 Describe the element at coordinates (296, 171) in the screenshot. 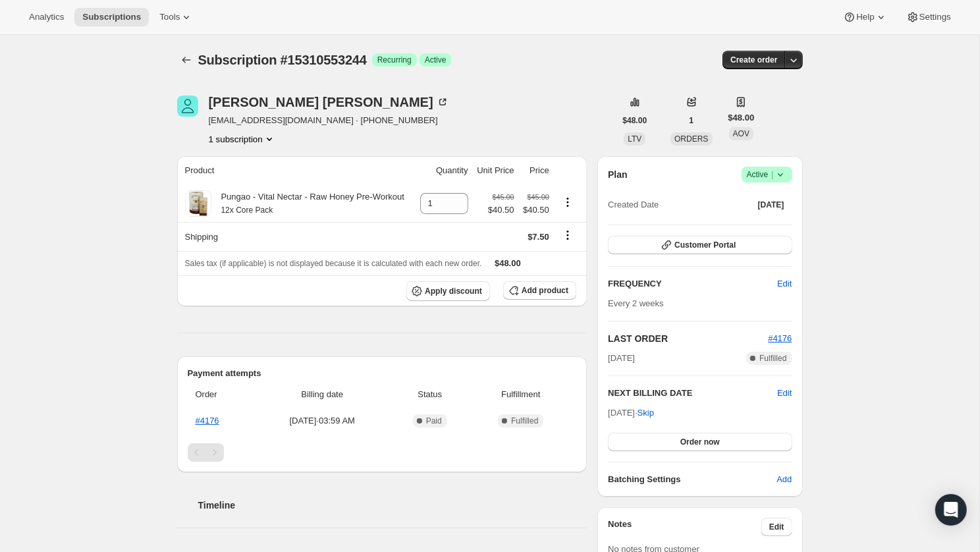

I see `th: Product` at that location.